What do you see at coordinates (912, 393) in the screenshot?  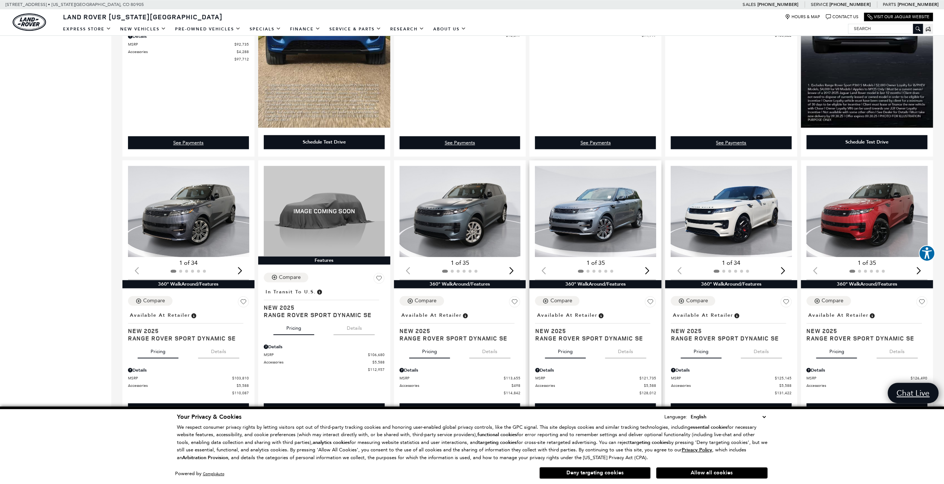 I see `span: Chat Live` at bounding box center [912, 393].